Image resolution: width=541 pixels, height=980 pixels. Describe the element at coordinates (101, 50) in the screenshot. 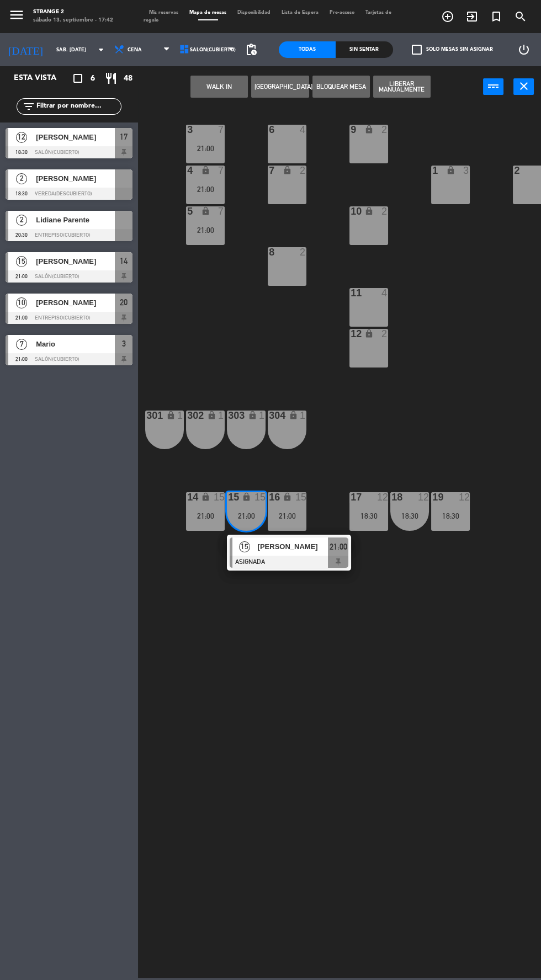

I see `i: arrow_drop_down` at that location.